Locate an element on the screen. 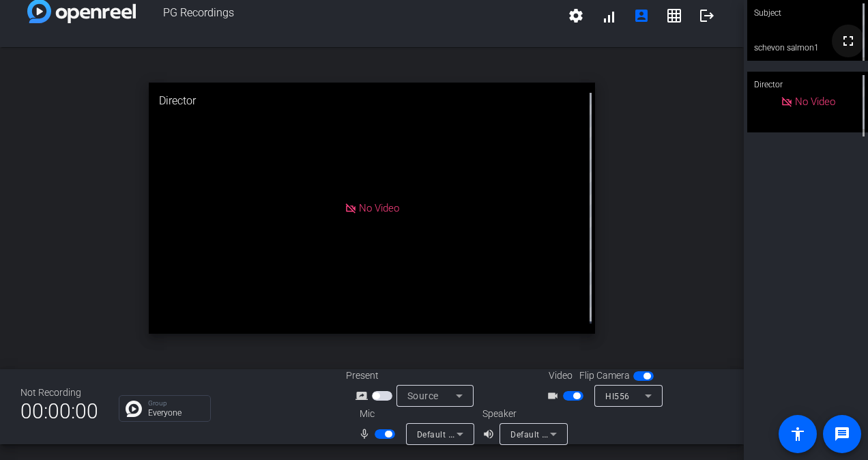 The width and height of the screenshot is (868, 460). mat-icon: logout is located at coordinates (707, 15).